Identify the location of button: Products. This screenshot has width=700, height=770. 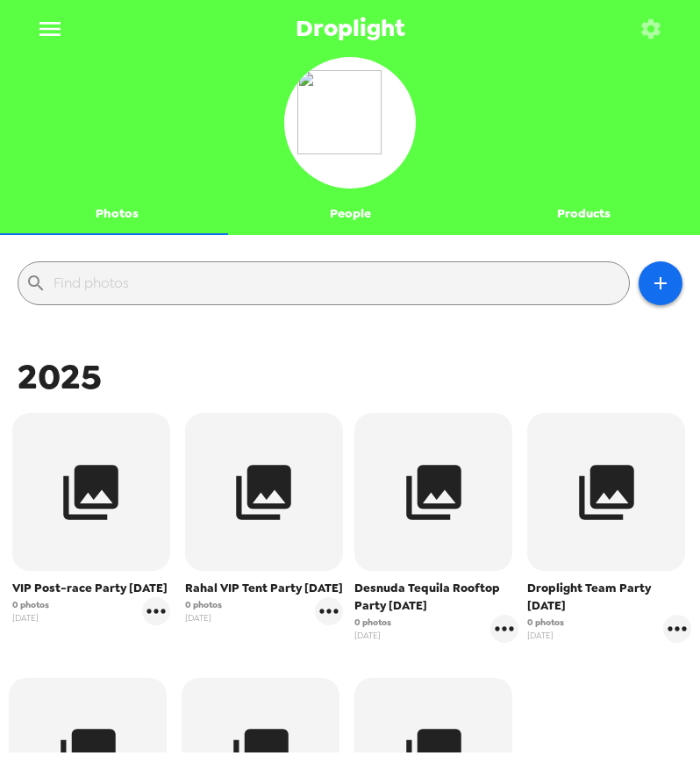
(583, 214).